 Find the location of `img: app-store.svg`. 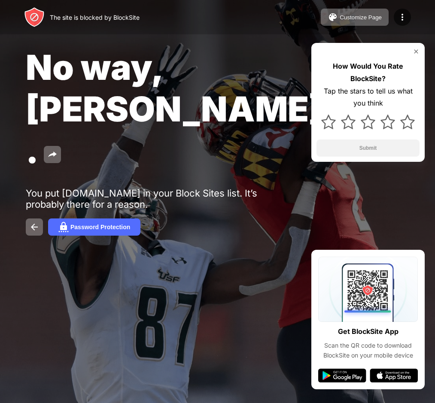

img: app-store.svg is located at coordinates (394, 376).